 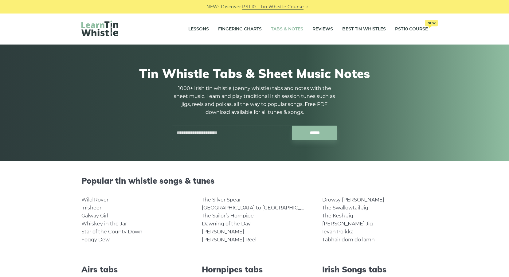 What do you see at coordinates (375, 269) in the screenshot?
I see `h2: Irish Songs tabs` at bounding box center [375, 269].